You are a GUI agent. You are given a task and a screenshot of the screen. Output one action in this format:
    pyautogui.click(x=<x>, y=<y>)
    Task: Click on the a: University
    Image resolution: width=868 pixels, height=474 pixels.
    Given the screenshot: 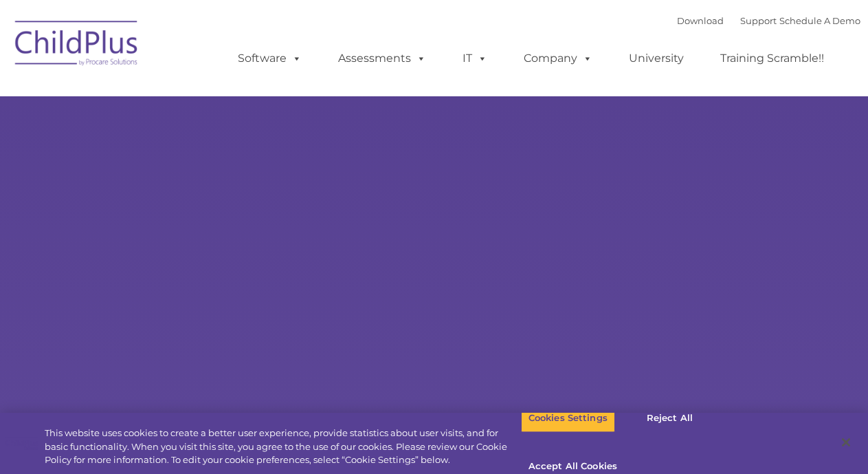 What is the action you would take?
    pyautogui.click(x=656, y=59)
    